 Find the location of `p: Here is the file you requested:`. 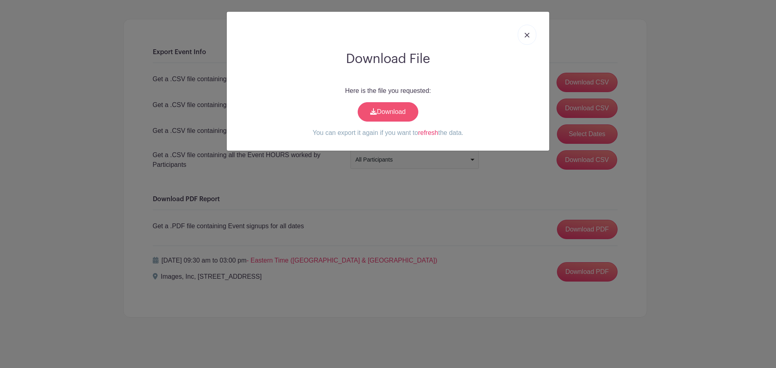

p: Here is the file you requested: is located at coordinates (388, 91).